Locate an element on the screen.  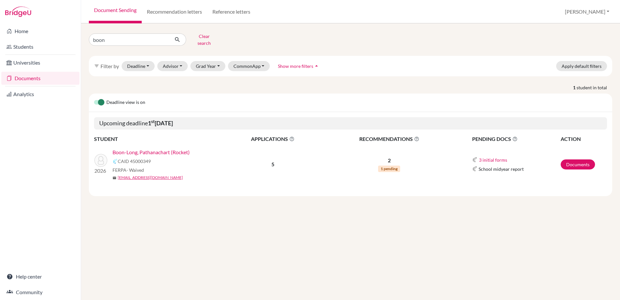
span: student in total is located at coordinates (595, 87).